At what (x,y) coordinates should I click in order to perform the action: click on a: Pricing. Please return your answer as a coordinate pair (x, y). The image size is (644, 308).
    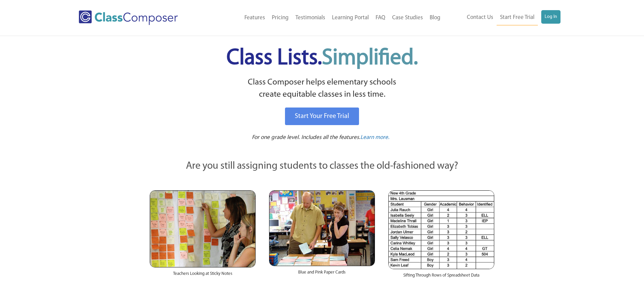
    Looking at the image, I should click on (280, 18).